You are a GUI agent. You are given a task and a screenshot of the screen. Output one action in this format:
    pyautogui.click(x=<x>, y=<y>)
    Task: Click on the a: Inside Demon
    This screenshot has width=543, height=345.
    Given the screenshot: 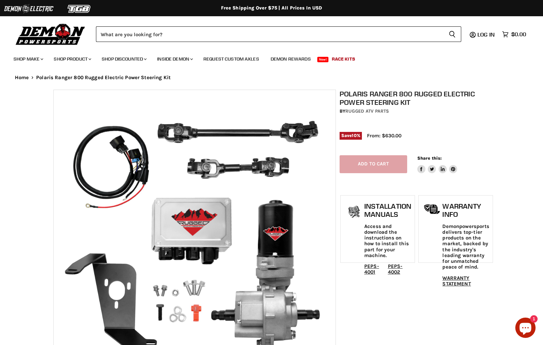 What is the action you would take?
    pyautogui.click(x=174, y=59)
    